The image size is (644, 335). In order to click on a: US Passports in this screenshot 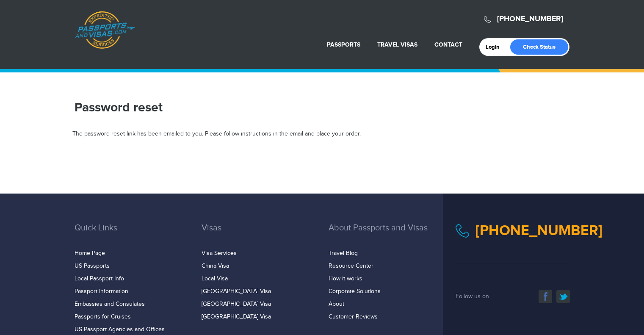, I will do `click(92, 266)`.